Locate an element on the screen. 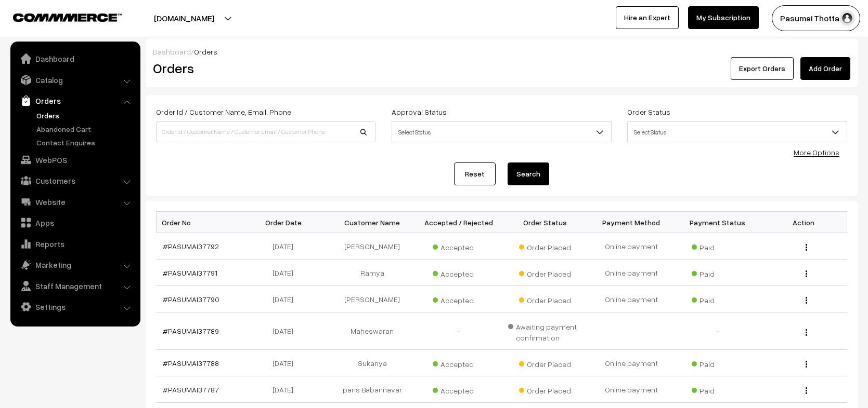 The image size is (868, 408). a: Apps is located at coordinates (75, 223).